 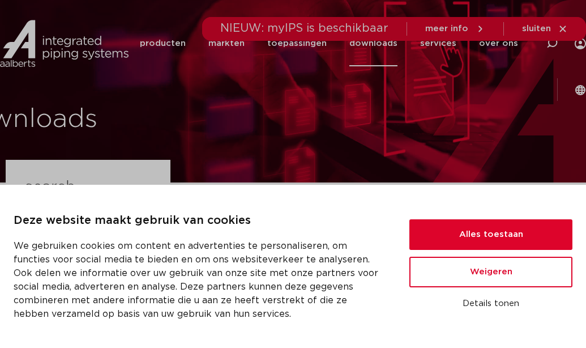 What do you see at coordinates (88, 202) in the screenshot?
I see `h3: search downloads` at bounding box center [88, 202].